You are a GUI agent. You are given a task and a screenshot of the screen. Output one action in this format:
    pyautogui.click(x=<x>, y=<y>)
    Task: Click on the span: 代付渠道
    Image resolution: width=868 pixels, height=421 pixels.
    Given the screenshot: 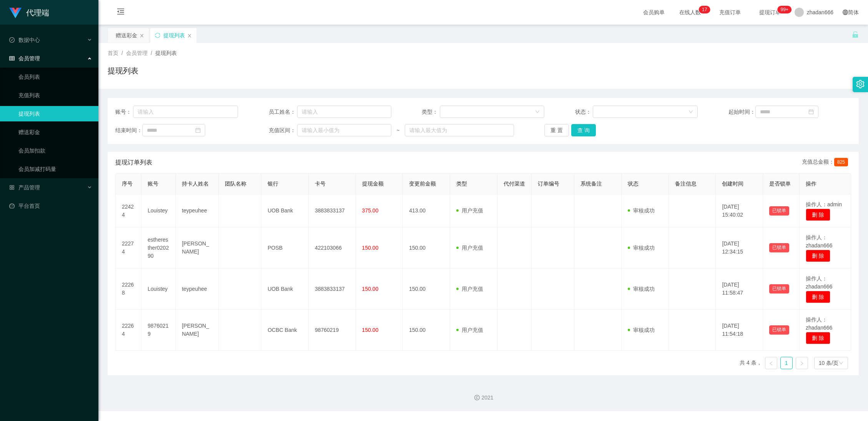 What is the action you would take?
    pyautogui.click(x=515, y=184)
    